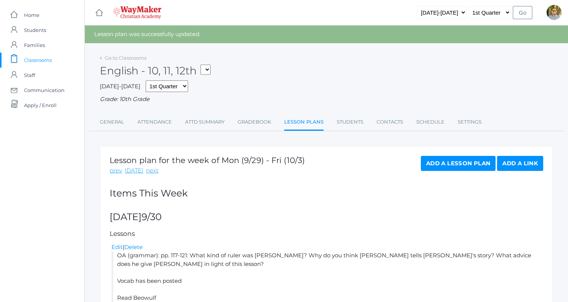  Describe the element at coordinates (204, 122) in the screenshot. I see `a: Attd Summary` at that location.